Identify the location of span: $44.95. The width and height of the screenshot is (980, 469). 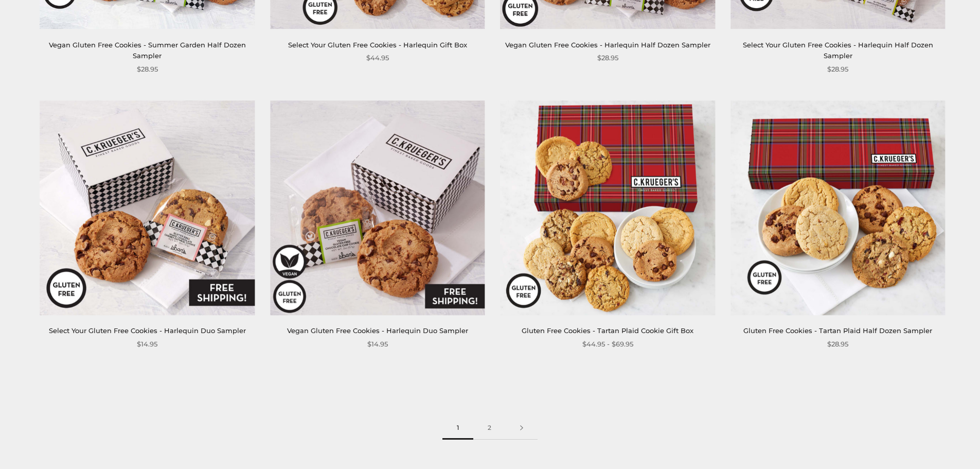
(377, 58).